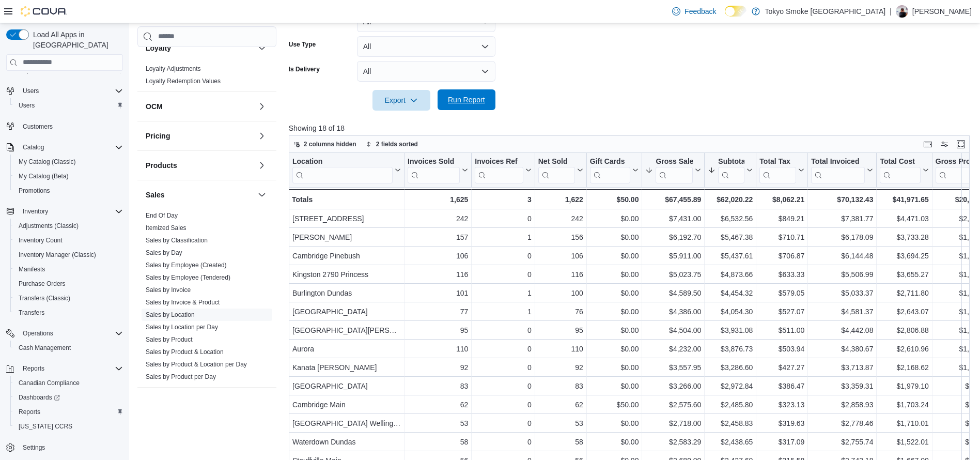  Describe the element at coordinates (71, 333) in the screenshot. I see `span: Operations` at that location.